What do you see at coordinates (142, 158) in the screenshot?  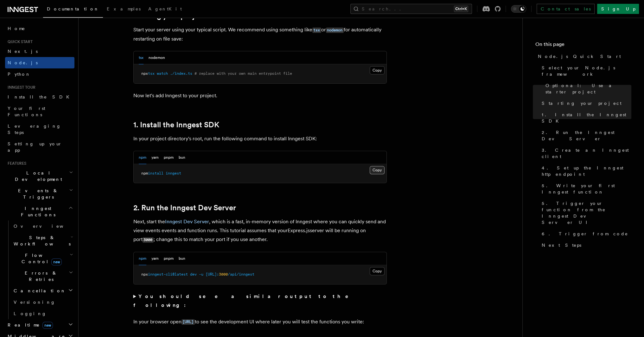 I see `button: npm` at bounding box center [142, 158].